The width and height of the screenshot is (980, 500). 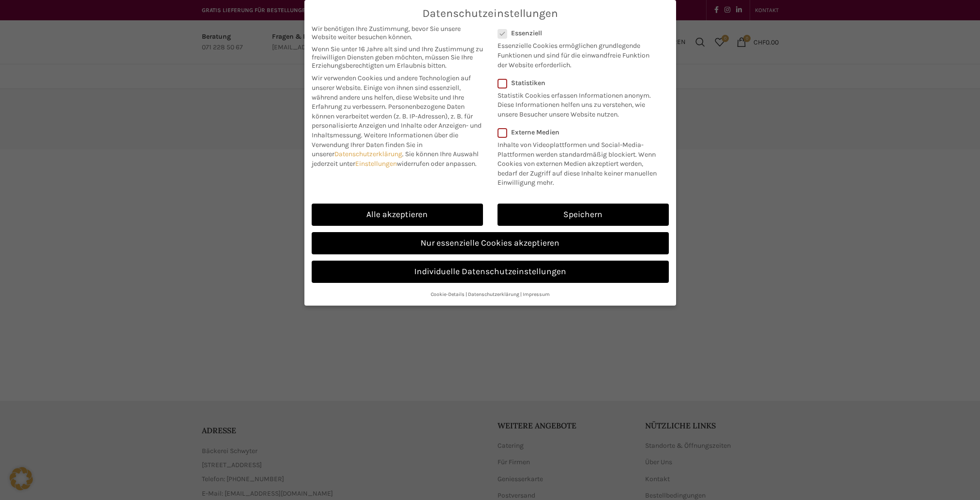 What do you see at coordinates (397, 215) in the screenshot?
I see `a: Alle akzeptieren` at bounding box center [397, 215].